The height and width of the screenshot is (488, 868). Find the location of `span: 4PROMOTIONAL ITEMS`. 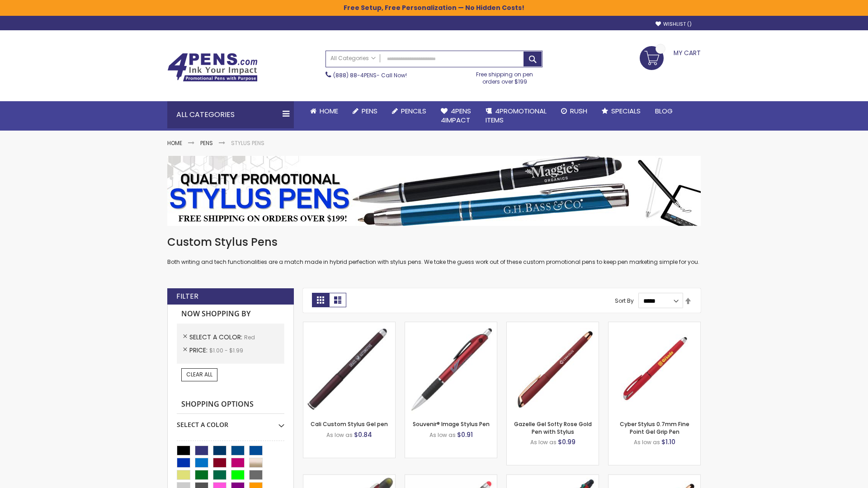

span: 4PROMOTIONAL ITEMS is located at coordinates (515, 115).